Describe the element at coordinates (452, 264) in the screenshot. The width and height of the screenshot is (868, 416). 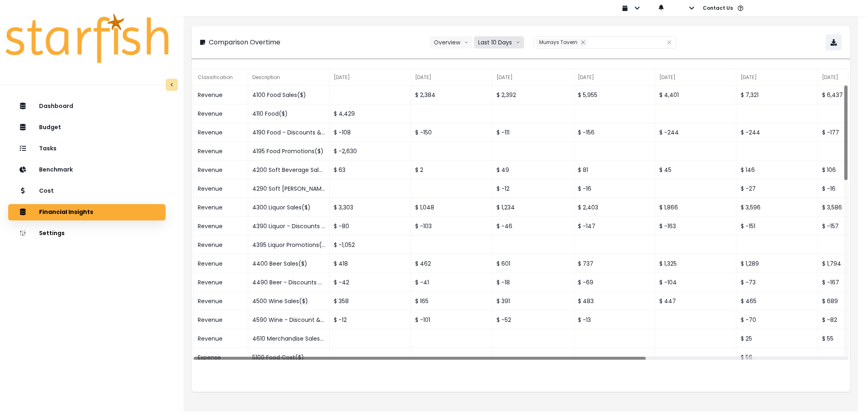
I see `div: $ 462` at that location.